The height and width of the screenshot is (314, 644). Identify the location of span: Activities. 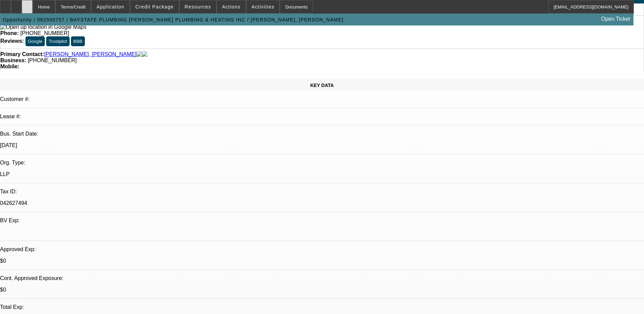
(263, 7).